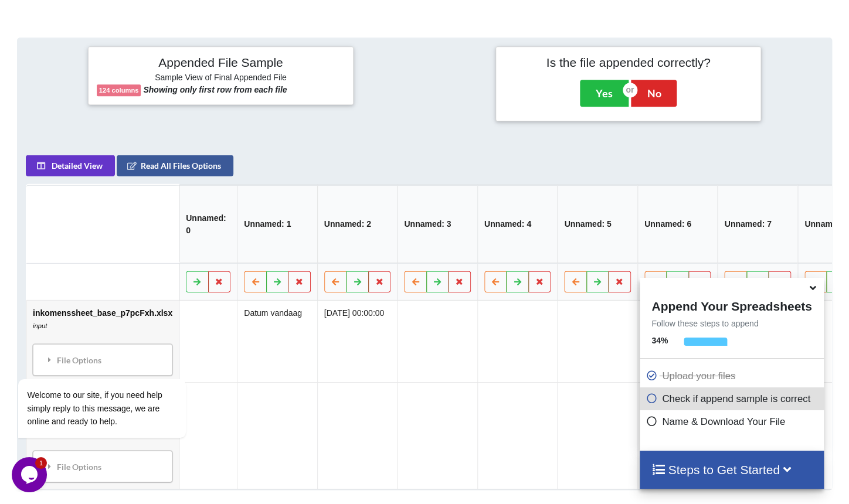 Image resolution: width=849 pixels, height=504 pixels. What do you see at coordinates (733, 376) in the screenshot?
I see `p: Upload your files` at bounding box center [733, 376].